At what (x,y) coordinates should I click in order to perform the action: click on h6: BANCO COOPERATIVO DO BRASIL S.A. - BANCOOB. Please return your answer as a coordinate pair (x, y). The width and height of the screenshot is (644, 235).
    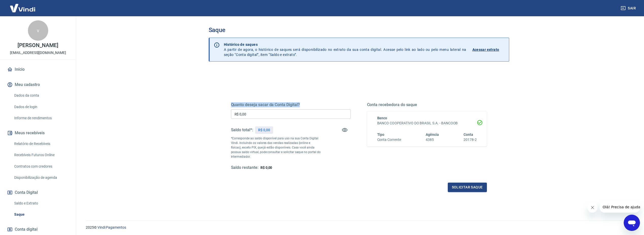
    Looking at the image, I should click on (427, 123).